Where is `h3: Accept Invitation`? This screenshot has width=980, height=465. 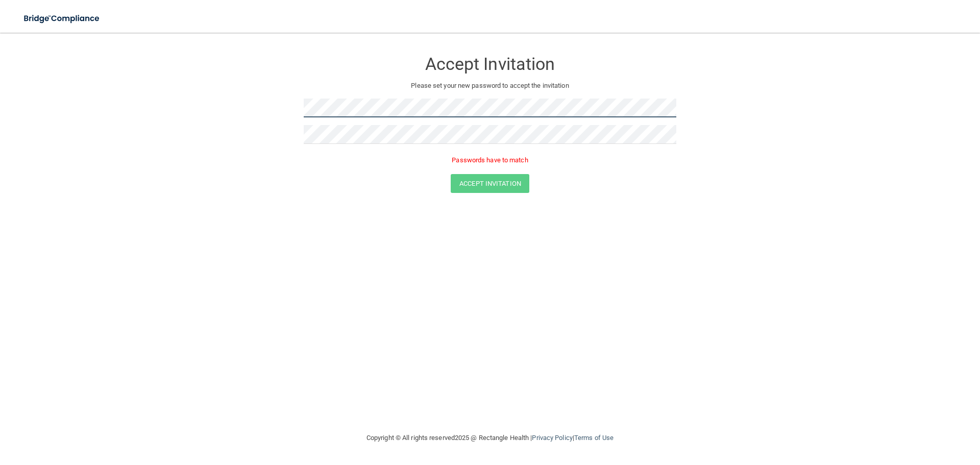
h3: Accept Invitation is located at coordinates (490, 64).